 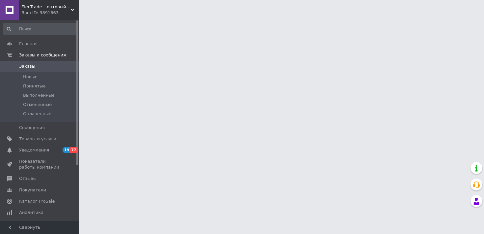 What do you see at coordinates (34, 86) in the screenshot?
I see `span: Принятые` at bounding box center [34, 86].